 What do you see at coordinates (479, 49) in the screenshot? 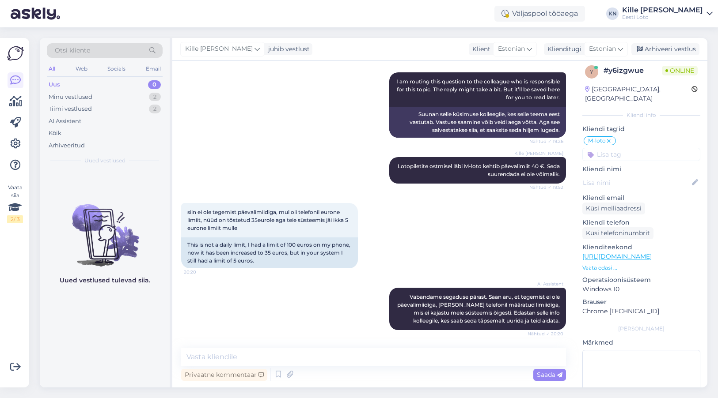
I see `div: Klient` at bounding box center [479, 49].